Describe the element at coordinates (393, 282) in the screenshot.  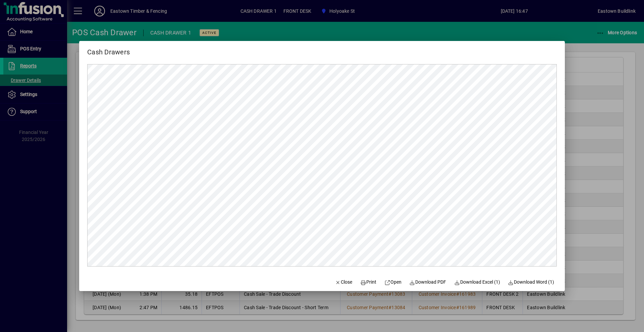
I see `a: Open` at that location.